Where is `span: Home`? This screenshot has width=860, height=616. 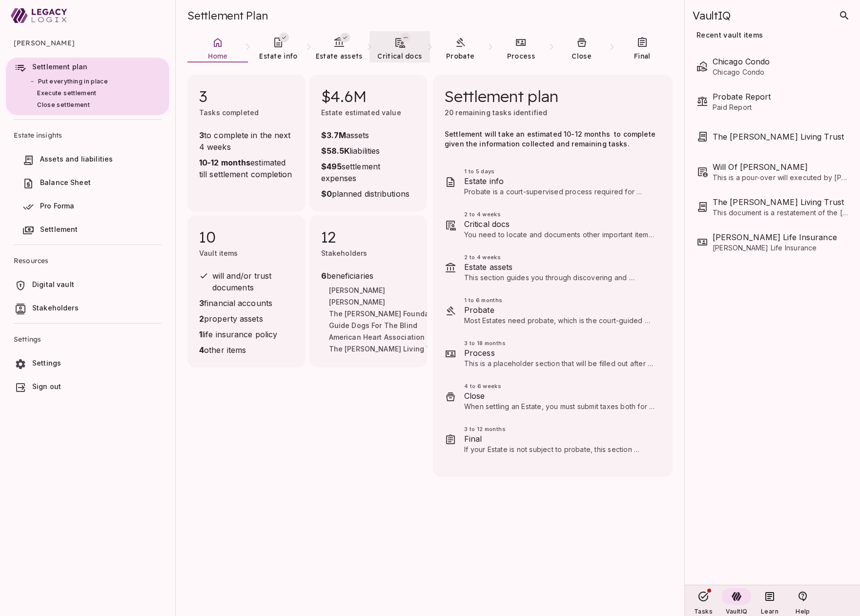 span: Home is located at coordinates (218, 56).